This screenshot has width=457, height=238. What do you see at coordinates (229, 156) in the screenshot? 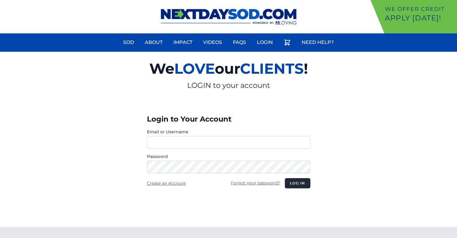
I see `label: Password` at bounding box center [229, 156].